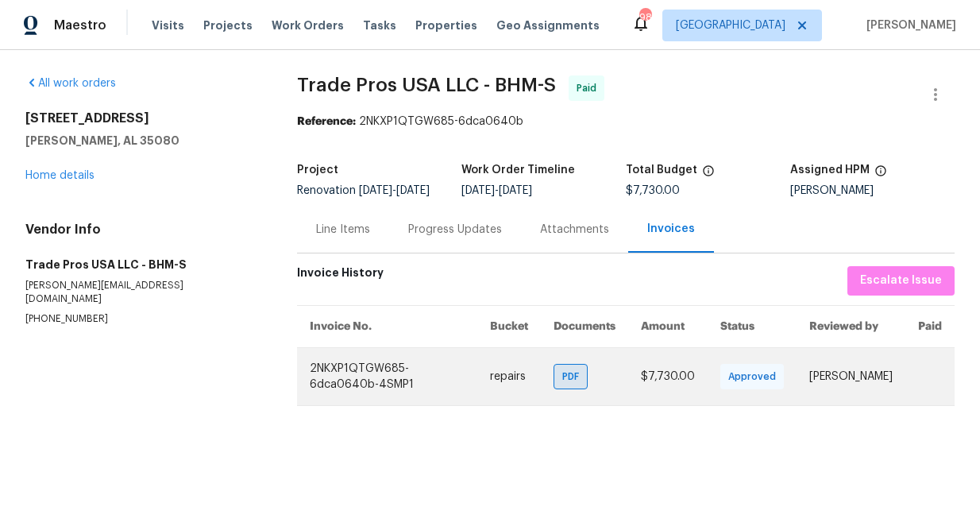 This screenshot has height=526, width=980. Describe the element at coordinates (573, 376) in the screenshot. I see `span: PDF` at that location.